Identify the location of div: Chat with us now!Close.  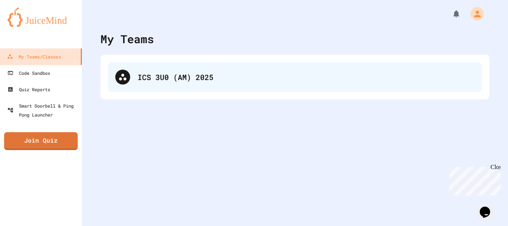
(27, 25).